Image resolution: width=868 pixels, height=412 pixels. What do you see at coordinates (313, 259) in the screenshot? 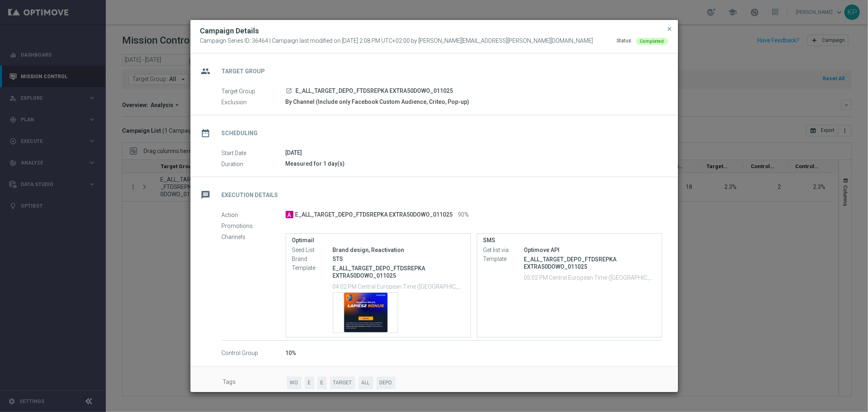
I see `label: Brand` at bounding box center [313, 259].